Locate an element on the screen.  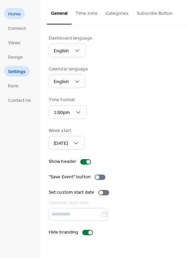
div: Week start is located at coordinates (66, 131).